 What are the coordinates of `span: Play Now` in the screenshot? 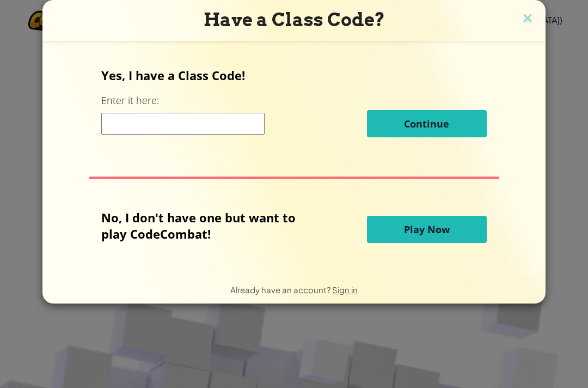 It's located at (427, 229).